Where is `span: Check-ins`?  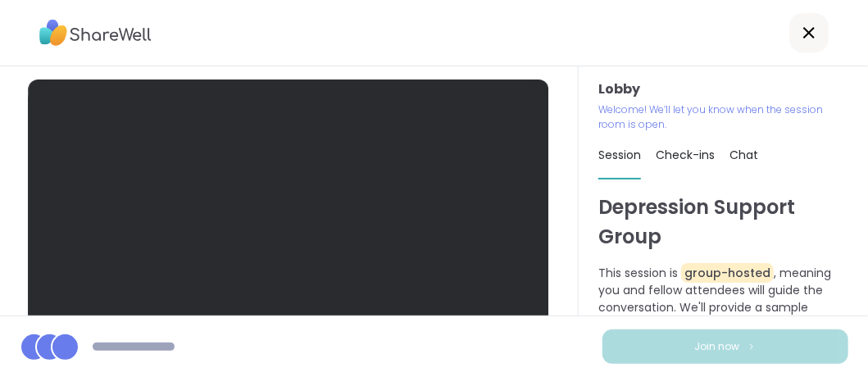 span: Check-ins is located at coordinates (685, 154).